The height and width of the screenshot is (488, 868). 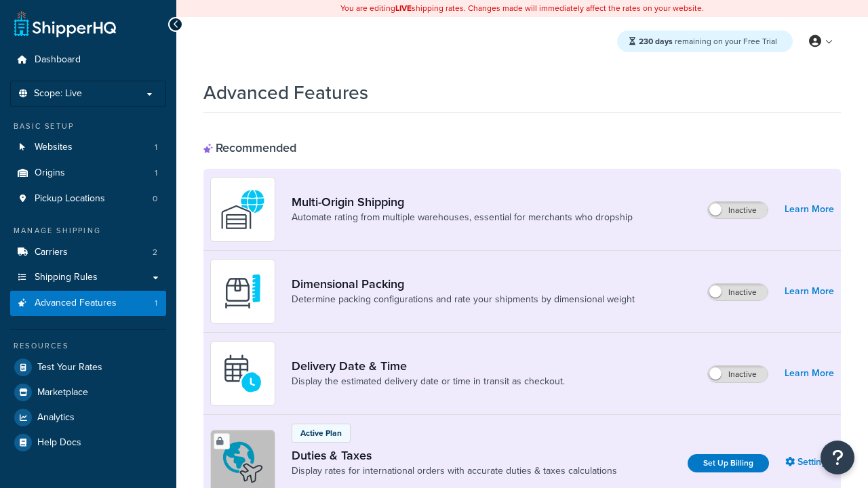 What do you see at coordinates (88, 230) in the screenshot?
I see `div: Manage Shipping` at bounding box center [88, 230].